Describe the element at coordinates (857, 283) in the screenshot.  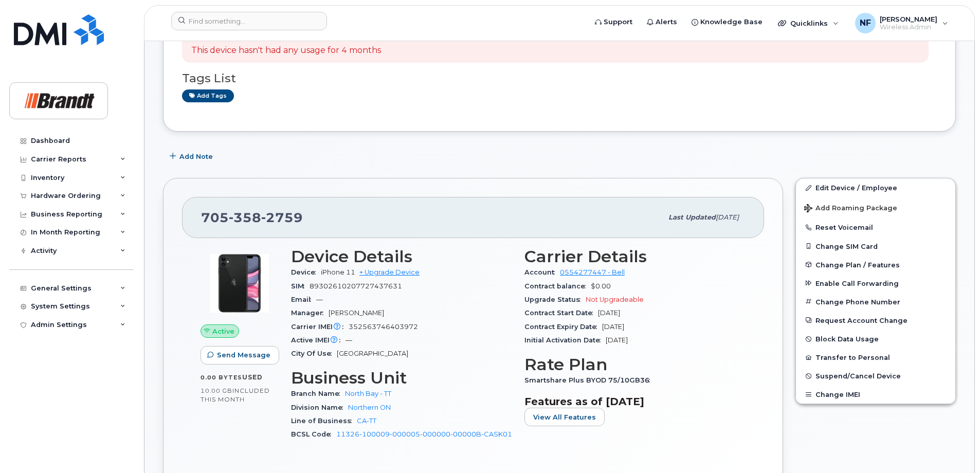
I see `span: Enable Call Forwarding` at that location.